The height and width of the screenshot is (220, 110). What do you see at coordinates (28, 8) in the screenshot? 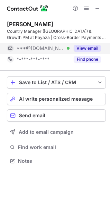
I see `img: ContactOut v5.3.10` at bounding box center [28, 8].